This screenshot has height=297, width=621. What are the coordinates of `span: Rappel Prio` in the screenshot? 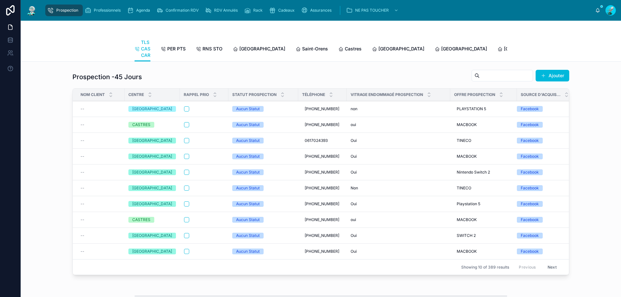 It's located at (196, 95).